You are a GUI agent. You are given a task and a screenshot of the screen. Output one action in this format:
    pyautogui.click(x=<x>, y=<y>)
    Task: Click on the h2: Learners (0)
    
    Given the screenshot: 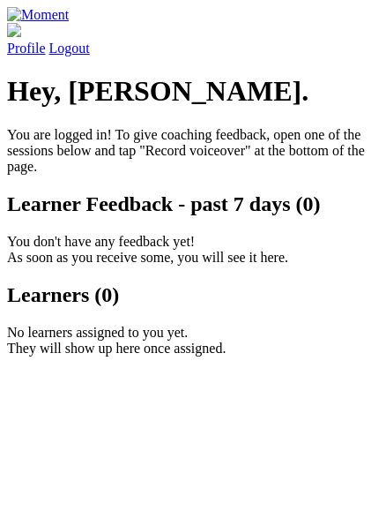 What is the action you would take?
    pyautogui.click(x=193, y=295)
    